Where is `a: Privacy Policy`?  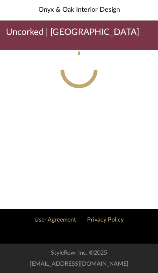
a: Privacy Policy is located at coordinates (105, 220).